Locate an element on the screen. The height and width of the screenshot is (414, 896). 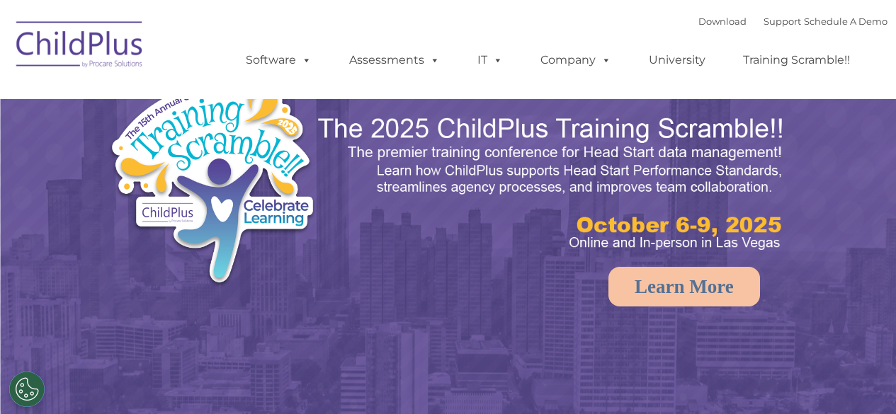
a: Company is located at coordinates (576, 60).